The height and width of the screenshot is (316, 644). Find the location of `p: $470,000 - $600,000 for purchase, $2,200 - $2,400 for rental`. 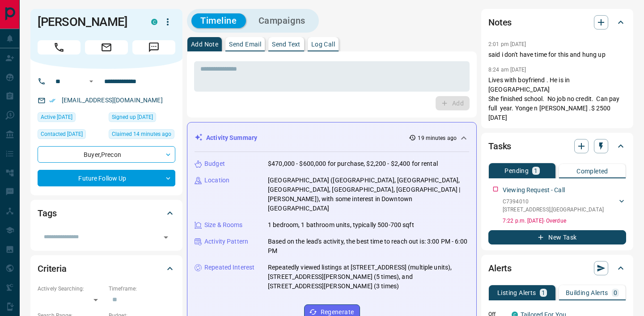

p: $470,000 - $600,000 for purchase, $2,200 - $2,400 for rental is located at coordinates (353, 164).